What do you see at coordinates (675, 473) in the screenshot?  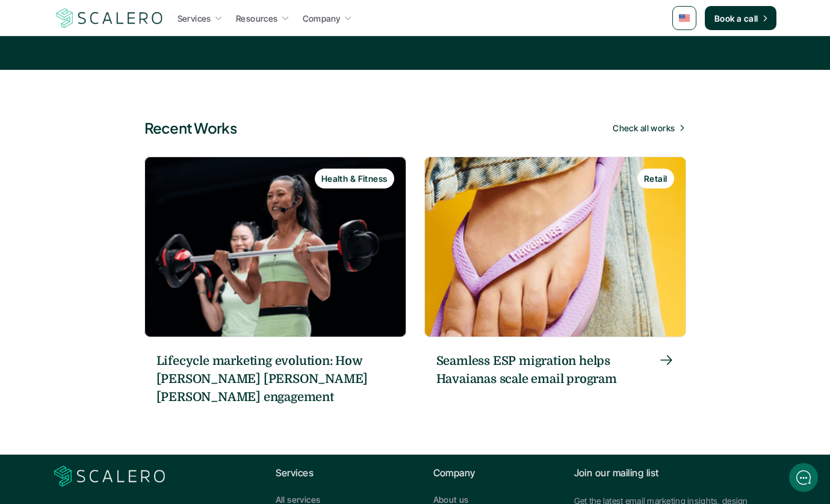 I see `p: Join our mailing list` at bounding box center [675, 473].